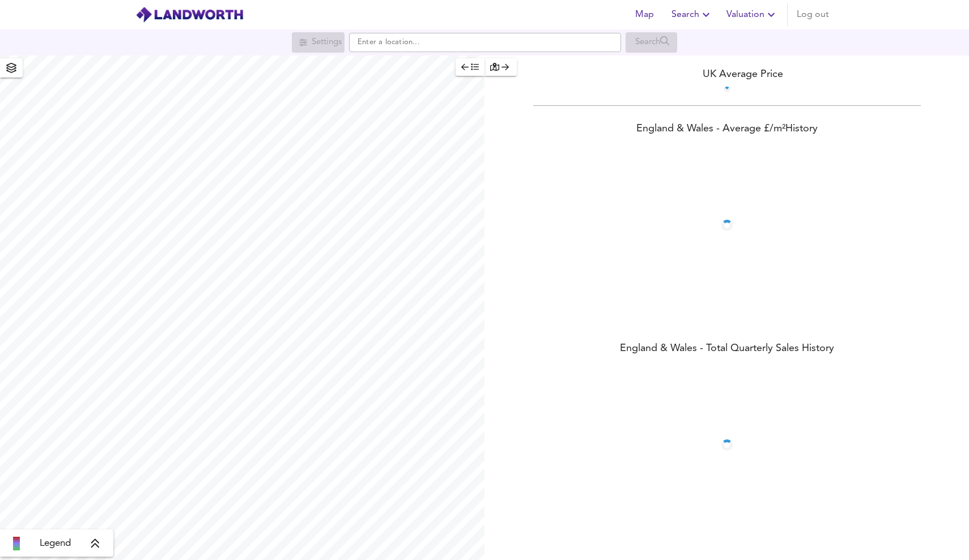  Describe the element at coordinates (752, 15) in the screenshot. I see `span: Valuation` at that location.